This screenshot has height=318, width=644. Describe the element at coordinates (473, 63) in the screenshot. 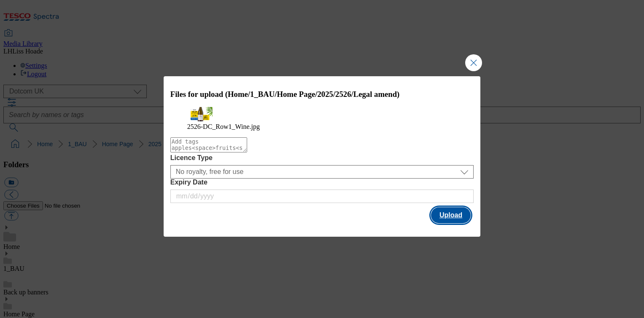

I see `button: Close Modal` at that location.